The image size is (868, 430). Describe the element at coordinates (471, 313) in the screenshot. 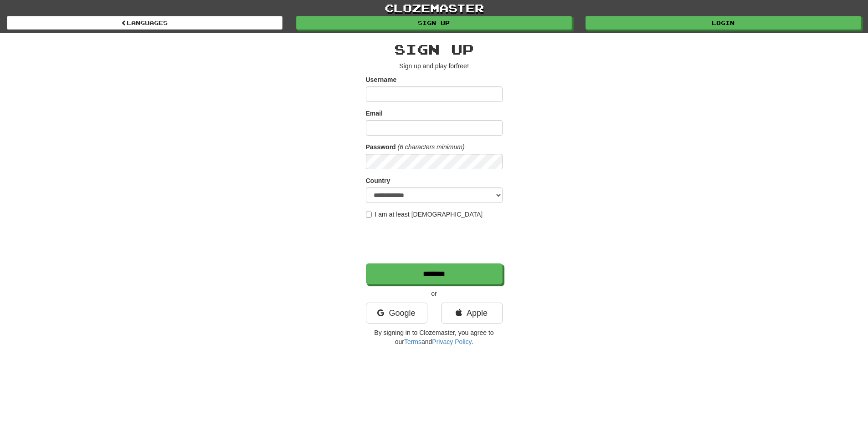

I see `a: Apple` at that location.